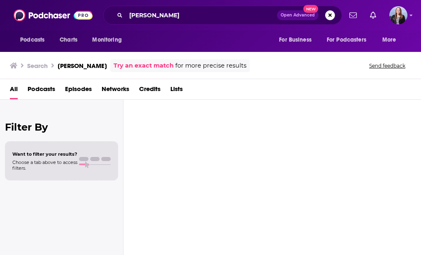  Describe the element at coordinates (14, 90) in the screenshot. I see `a: All` at that location.